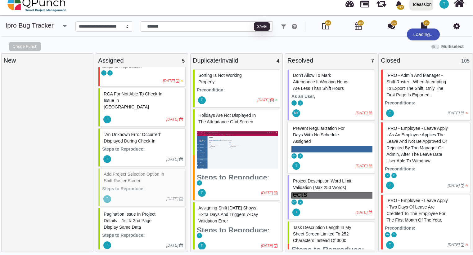 Image resolution: width=473 pixels, height=255 pixels. What do you see at coordinates (211, 90) in the screenshot?
I see `strong: Precondition:` at bounding box center [211, 90].